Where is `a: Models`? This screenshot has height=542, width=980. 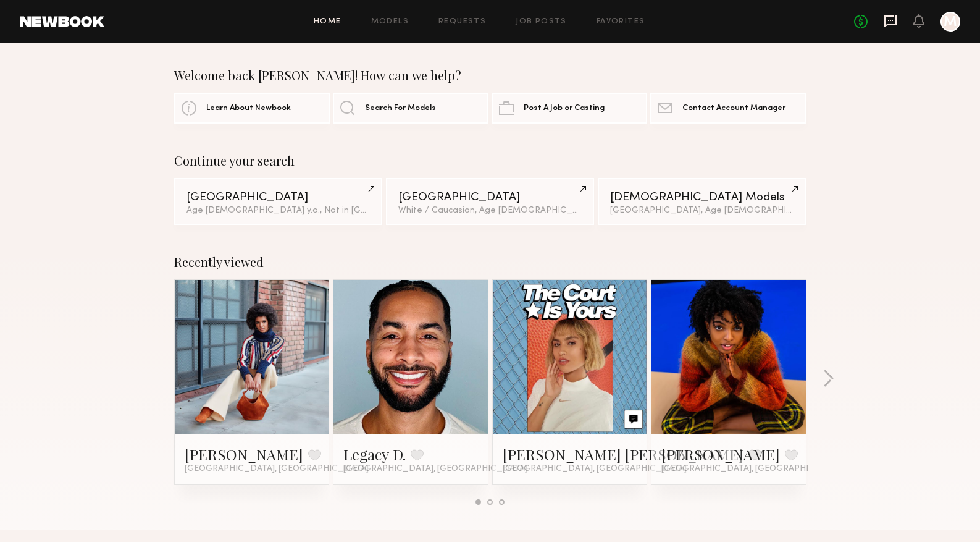
a: Models is located at coordinates (390, 22).